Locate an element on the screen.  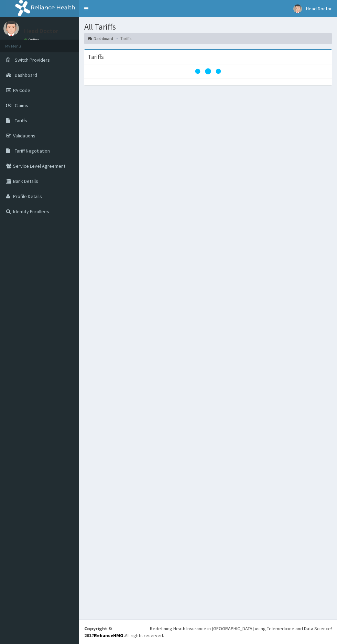
span: Dashboard is located at coordinates (26, 75).